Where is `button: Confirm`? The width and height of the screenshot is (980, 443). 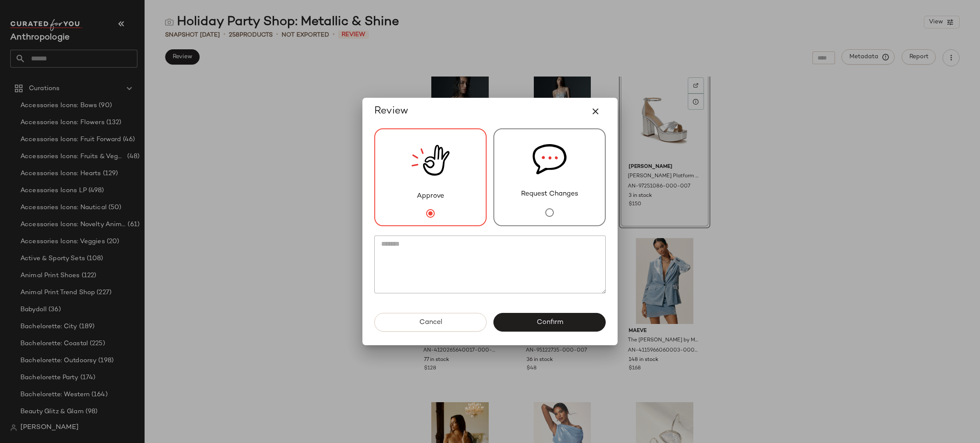 button: Confirm is located at coordinates (549, 322).